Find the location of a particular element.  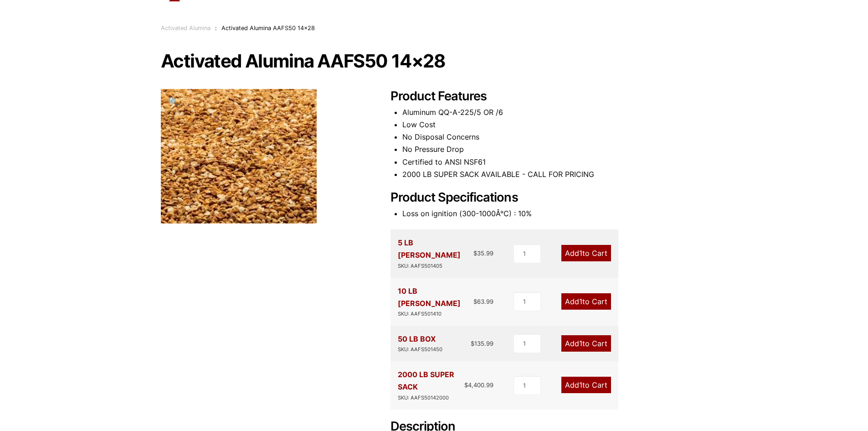

li: Loss on ignition (300-1000Â°C) : 10% is located at coordinates (555, 214).